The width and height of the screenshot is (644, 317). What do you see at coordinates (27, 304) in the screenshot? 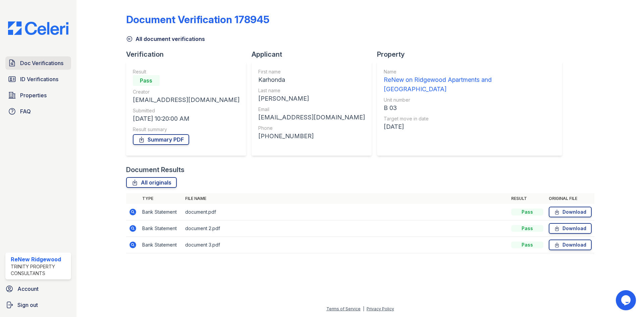
I see `span: Sign out` at bounding box center [27, 304].